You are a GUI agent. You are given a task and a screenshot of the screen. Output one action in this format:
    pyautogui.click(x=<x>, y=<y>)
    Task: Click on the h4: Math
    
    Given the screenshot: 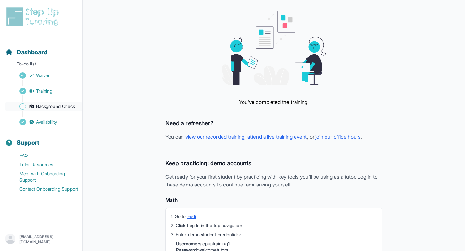 What is the action you would take?
    pyautogui.click(x=274, y=200)
    